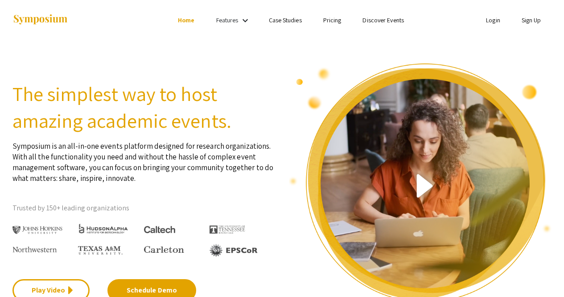 The width and height of the screenshot is (564, 297). I want to click on p: Trusted by 150+ leading organizations, so click(144, 208).